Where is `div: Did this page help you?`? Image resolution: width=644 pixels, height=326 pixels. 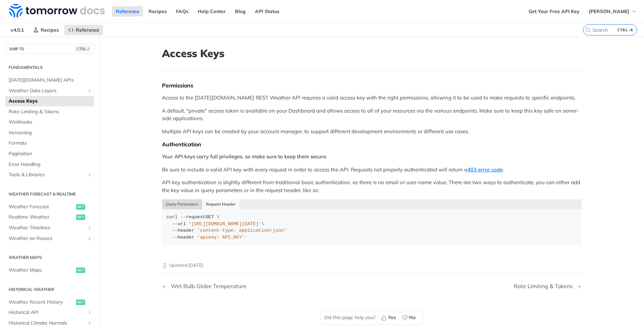 div: Did this page help you? is located at coordinates (372, 318).